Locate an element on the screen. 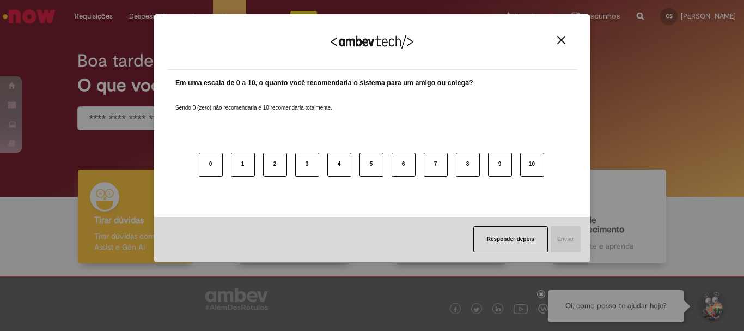 The image size is (744, 331). img: Logo Ambevtech is located at coordinates (372, 41).